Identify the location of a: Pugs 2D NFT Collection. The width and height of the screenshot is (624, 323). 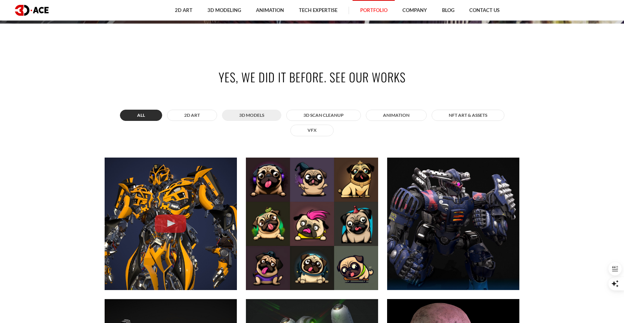
(312, 224).